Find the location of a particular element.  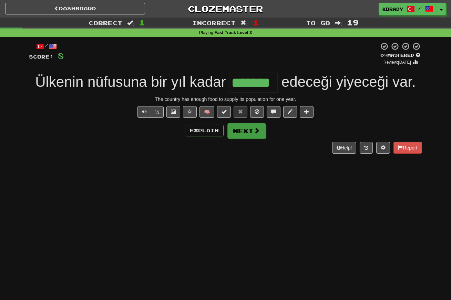

button: Ignore sentence (alt+i) is located at coordinates (257, 112).